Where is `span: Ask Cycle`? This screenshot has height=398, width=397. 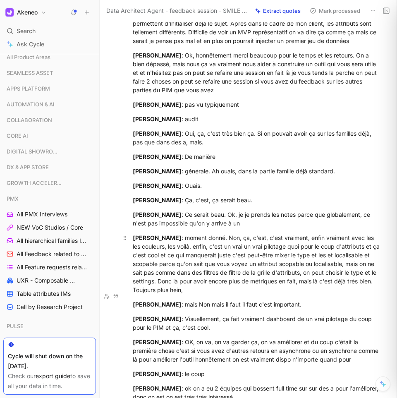
span: Ask Cycle is located at coordinates (30, 44).